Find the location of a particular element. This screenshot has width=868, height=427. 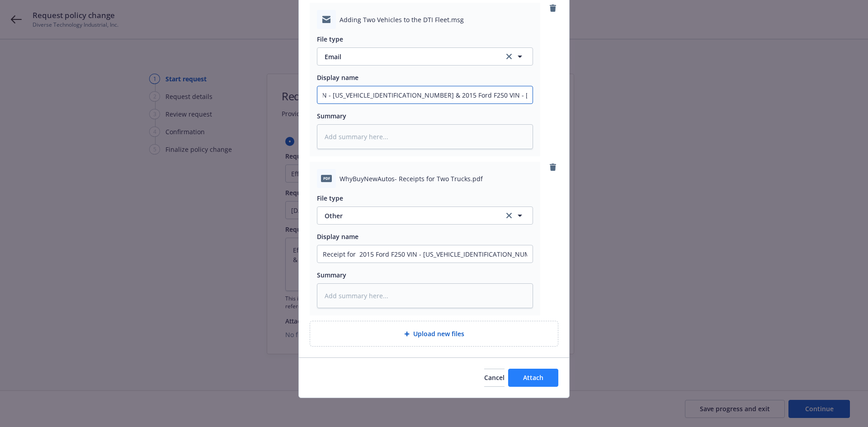

button: Otherclear selection is located at coordinates (425, 215).